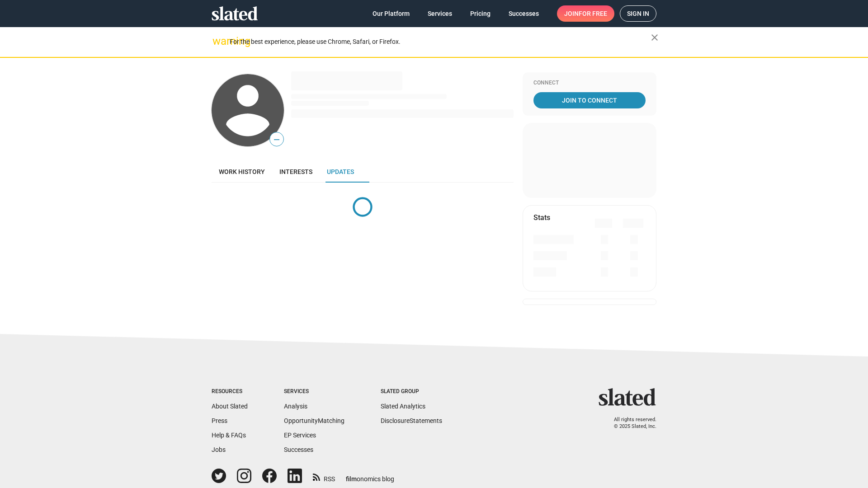 The height and width of the screenshot is (488, 868). I want to click on span: for free, so click(593, 14).